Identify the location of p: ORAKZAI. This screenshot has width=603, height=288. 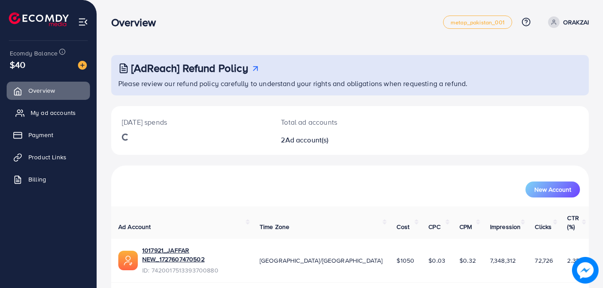
(576, 22).